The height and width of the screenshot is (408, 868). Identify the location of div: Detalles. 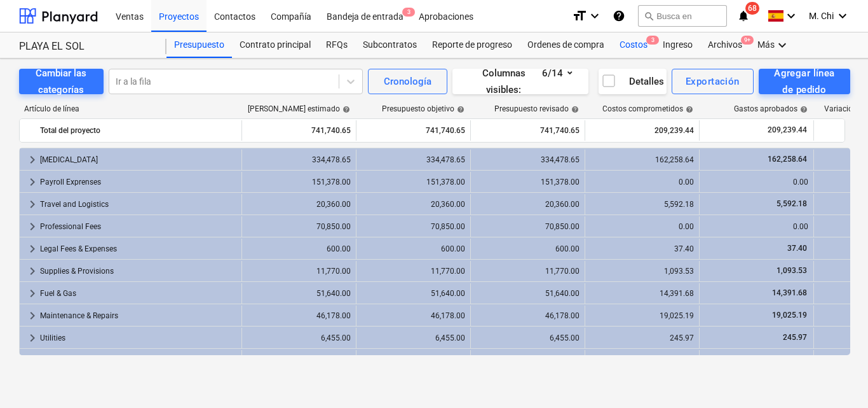
(633, 81).